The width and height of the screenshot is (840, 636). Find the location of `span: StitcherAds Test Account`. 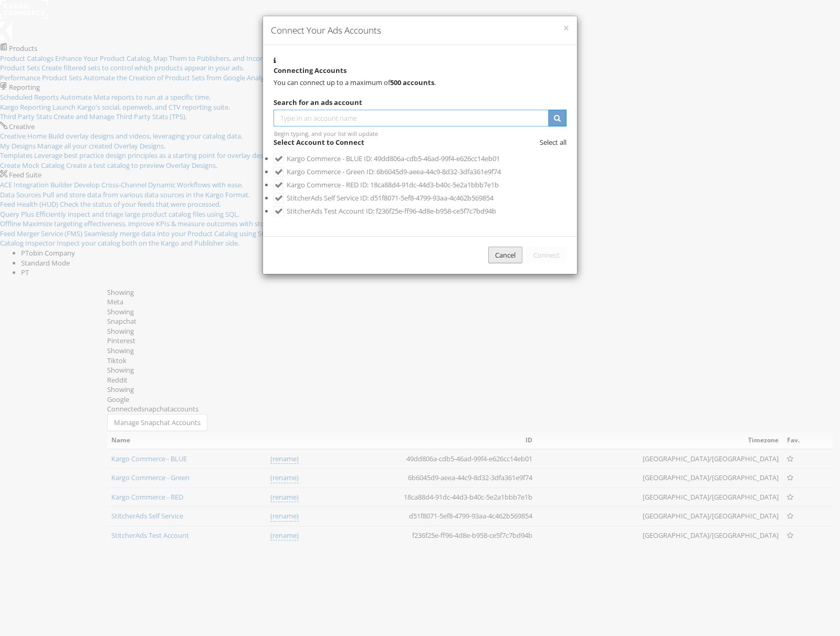

span: StitcherAds Test Account is located at coordinates (325, 211).